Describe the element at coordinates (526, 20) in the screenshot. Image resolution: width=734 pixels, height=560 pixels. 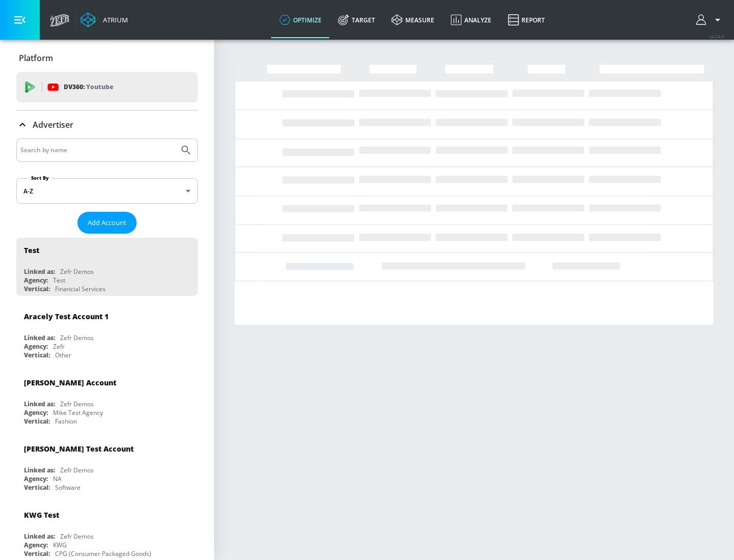
I see `a: Report` at that location.